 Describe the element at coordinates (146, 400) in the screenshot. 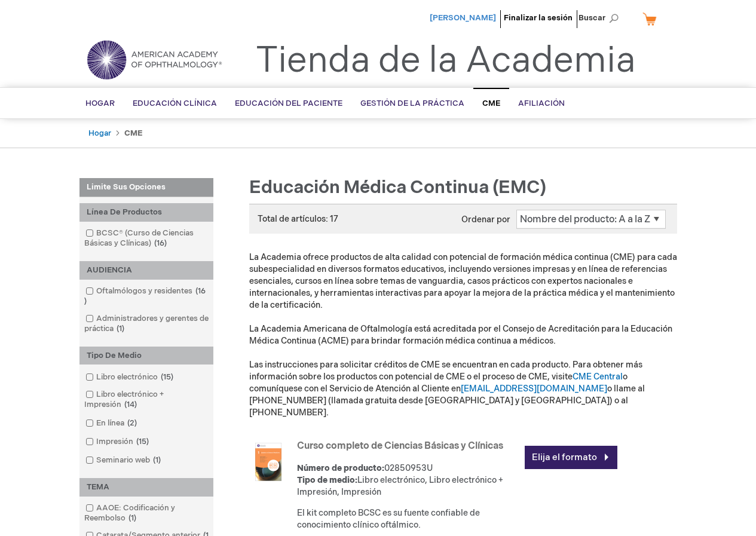

I see `a: Libro electrónico + Impresión14` at that location.